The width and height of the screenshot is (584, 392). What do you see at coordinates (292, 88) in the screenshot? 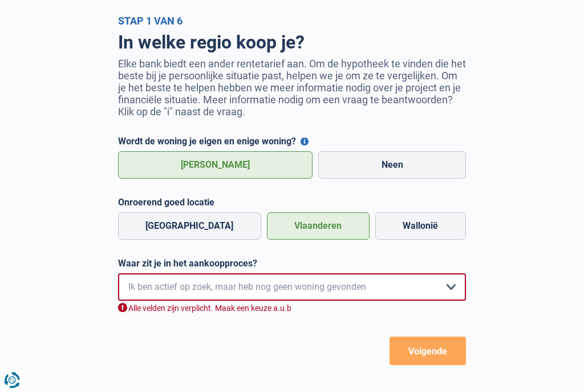
I see `p: Elke bank biedt een ander rentetarief aan. Om de hypotheek te vinden die het beste bij je persoon...` at bounding box center [292, 88].